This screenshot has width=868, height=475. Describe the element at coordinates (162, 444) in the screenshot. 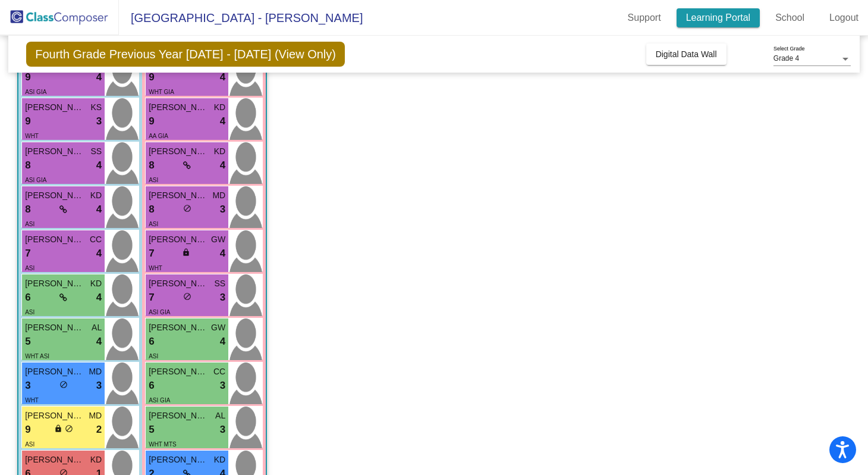

I see `span: WHT MTS` at that location.